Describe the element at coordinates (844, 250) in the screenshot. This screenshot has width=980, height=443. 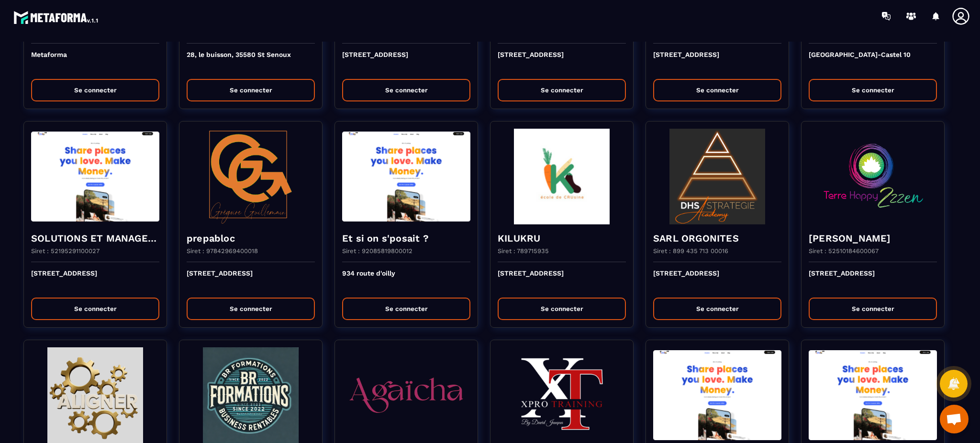
I see `p: Siret : 52510184600067` at that location.